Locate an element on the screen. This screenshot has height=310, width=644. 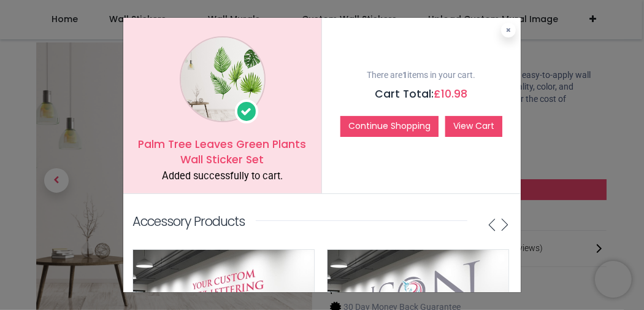
h5: Palm Tree Leaves Green Plants Wall Sticker Set is located at coordinates (222, 152).